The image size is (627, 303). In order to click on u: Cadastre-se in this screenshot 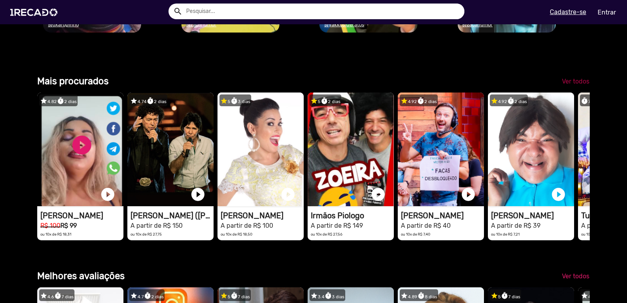, I will do `click(568, 12)`.